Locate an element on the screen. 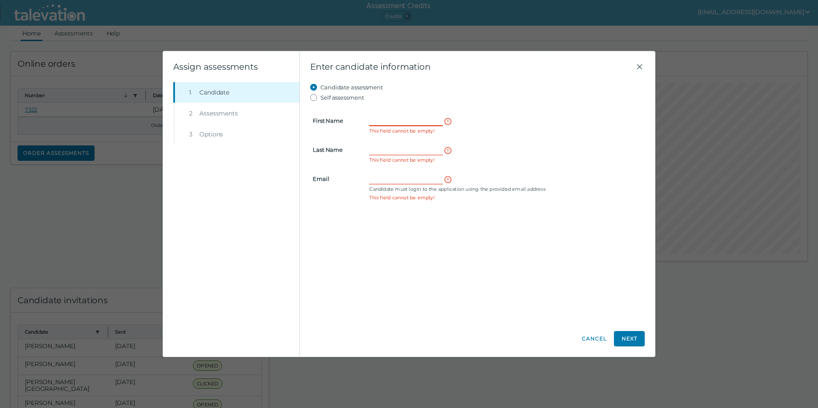 This screenshot has height=408, width=818. button: Next is located at coordinates (629, 339).